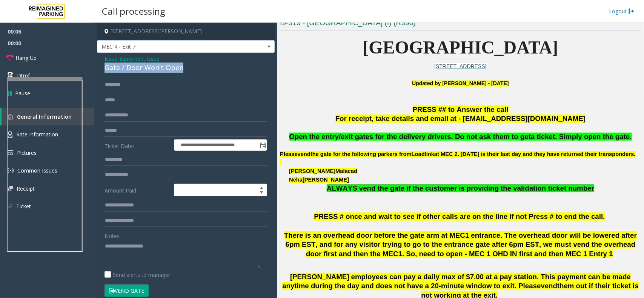 This screenshot has width=644, height=298. I want to click on span: Hang Up, so click(26, 58).